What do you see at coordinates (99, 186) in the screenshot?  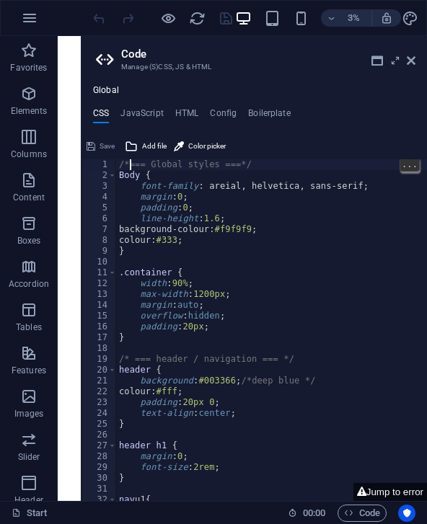 I see `div: 3` at bounding box center [99, 186].